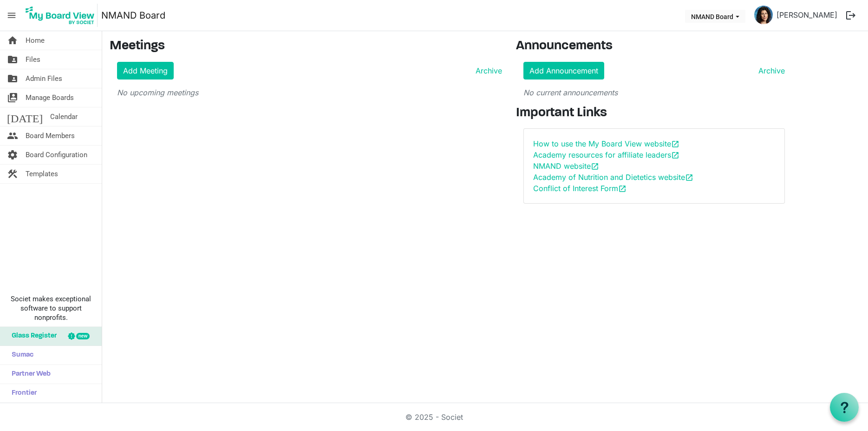 The width and height of the screenshot is (868, 431). What do you see at coordinates (42, 173) in the screenshot?
I see `span: Templates` at bounding box center [42, 173].